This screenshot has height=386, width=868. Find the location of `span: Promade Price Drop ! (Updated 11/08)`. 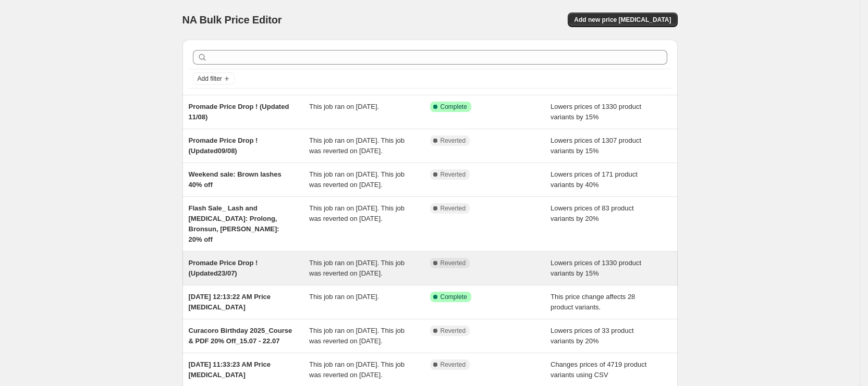

span: Promade Price Drop ! (Updated 11/08) is located at coordinates (239, 111).